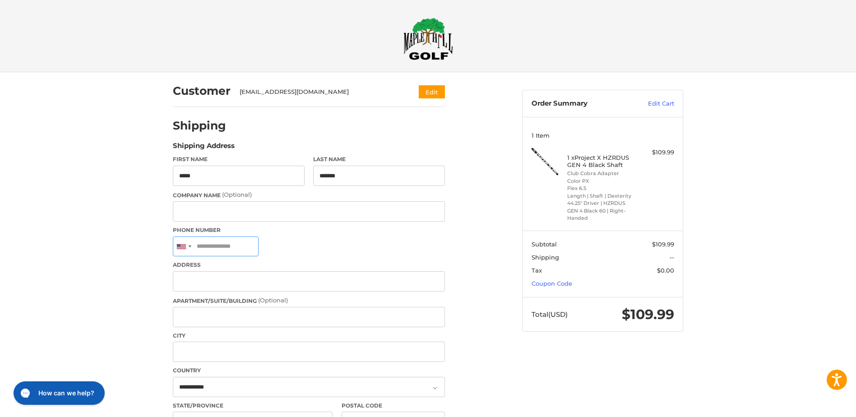  Describe the element at coordinates (184, 246) in the screenshot. I see `div: United States: +1` at that location.